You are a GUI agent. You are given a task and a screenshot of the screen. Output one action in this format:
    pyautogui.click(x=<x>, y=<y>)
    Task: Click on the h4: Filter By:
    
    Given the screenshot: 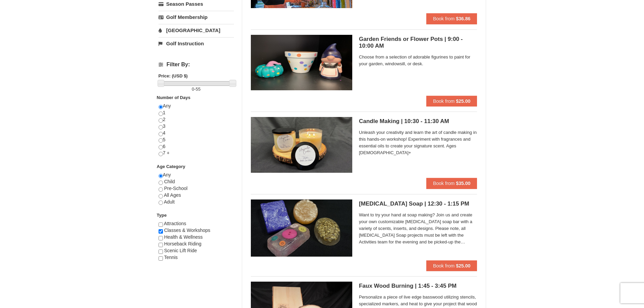 What is the action you would take?
    pyautogui.click(x=196, y=65)
    